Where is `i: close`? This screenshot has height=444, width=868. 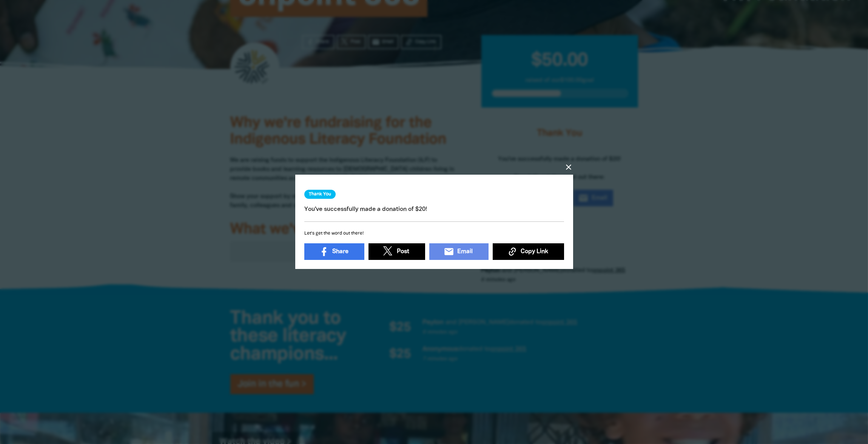
i: close is located at coordinates (569, 167).